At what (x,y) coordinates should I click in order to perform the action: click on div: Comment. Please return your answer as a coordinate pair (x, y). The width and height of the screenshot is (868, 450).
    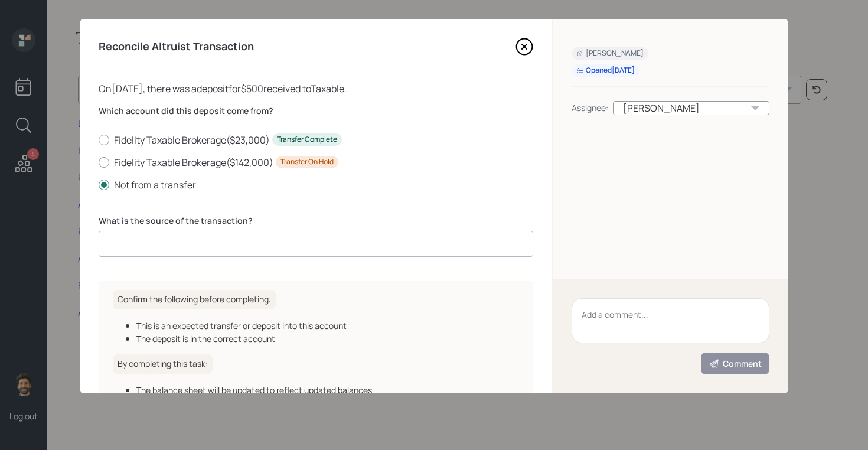
    Looking at the image, I should click on (735, 364).